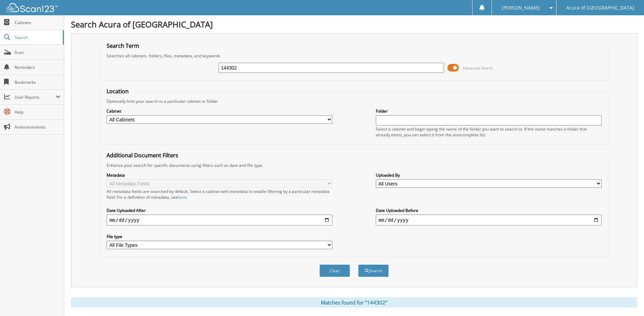  What do you see at coordinates (37, 127) in the screenshot?
I see `span: Announcements` at bounding box center [37, 127].